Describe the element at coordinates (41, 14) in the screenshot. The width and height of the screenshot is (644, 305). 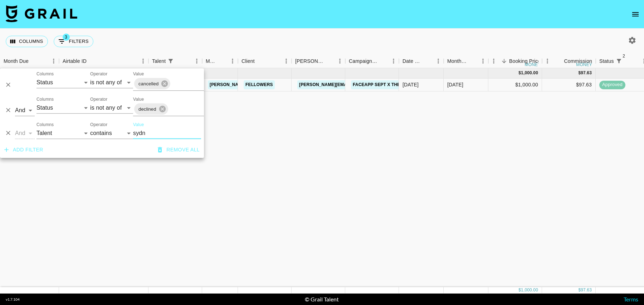
I see `img: Grail Talent` at that location.